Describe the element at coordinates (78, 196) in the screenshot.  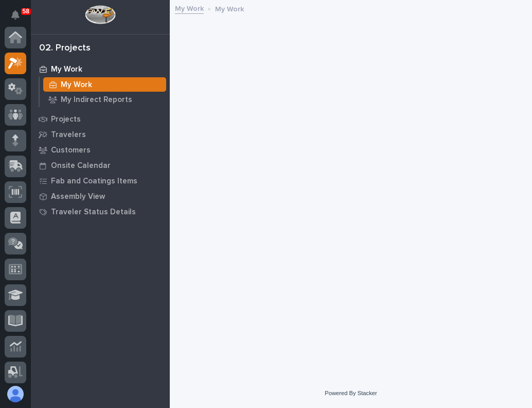
I see `p: Assembly View` at that location.